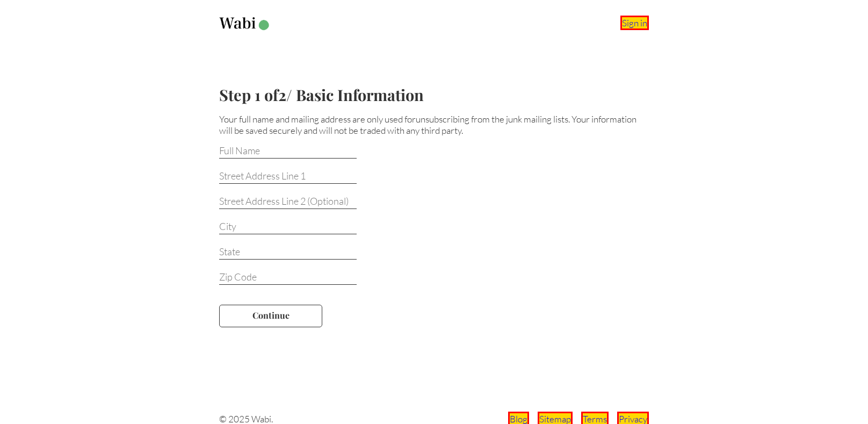  I want to click on button: Continue, so click(271, 315).